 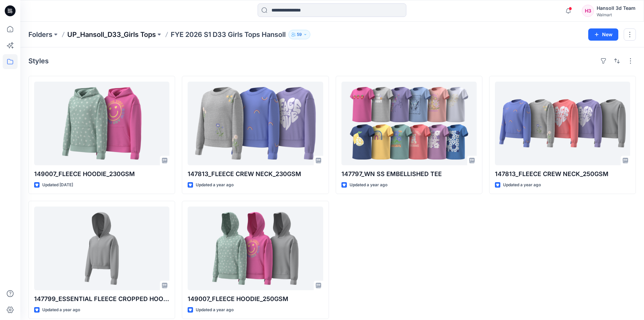 I want to click on button: New, so click(x=603, y=35).